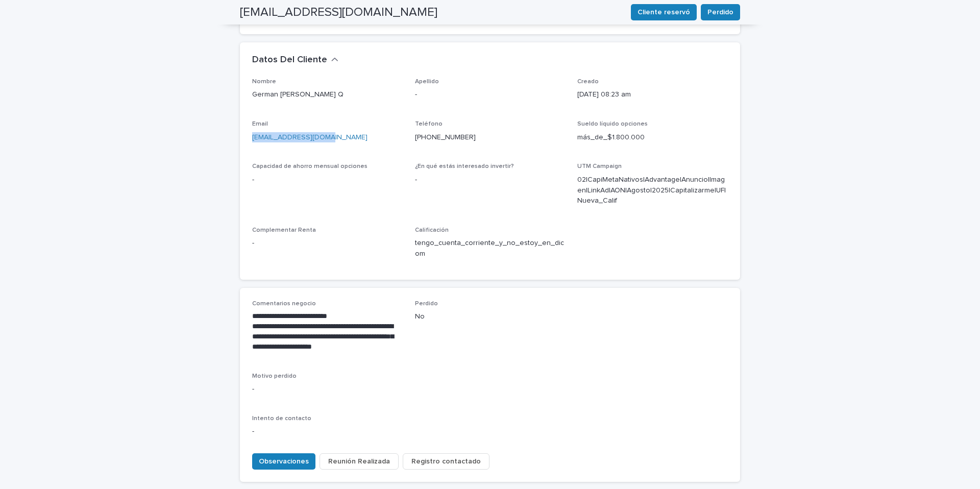 Image resolution: width=980 pixels, height=489 pixels. What do you see at coordinates (653, 137) in the screenshot?
I see `p: más_de_$1.800.000` at bounding box center [653, 137].